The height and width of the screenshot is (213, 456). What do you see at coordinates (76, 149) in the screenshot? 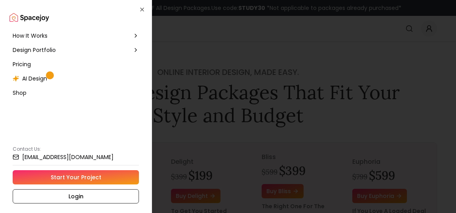
I see `p: Contact Us:` at bounding box center [76, 149].